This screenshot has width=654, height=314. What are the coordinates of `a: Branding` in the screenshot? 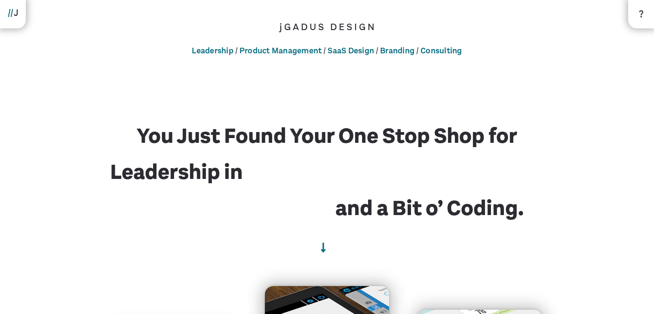 It's located at (397, 51).